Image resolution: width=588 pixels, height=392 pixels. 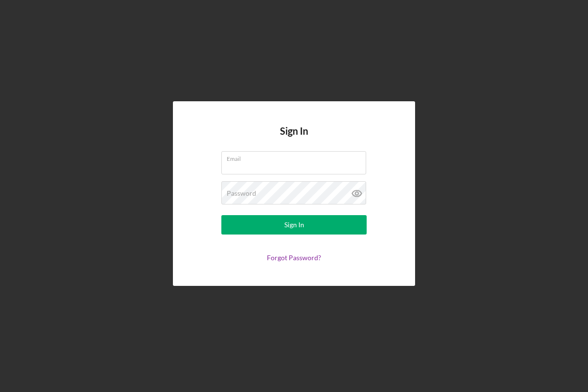 What do you see at coordinates (294, 257) in the screenshot?
I see `a: Forgot Password?` at bounding box center [294, 257].